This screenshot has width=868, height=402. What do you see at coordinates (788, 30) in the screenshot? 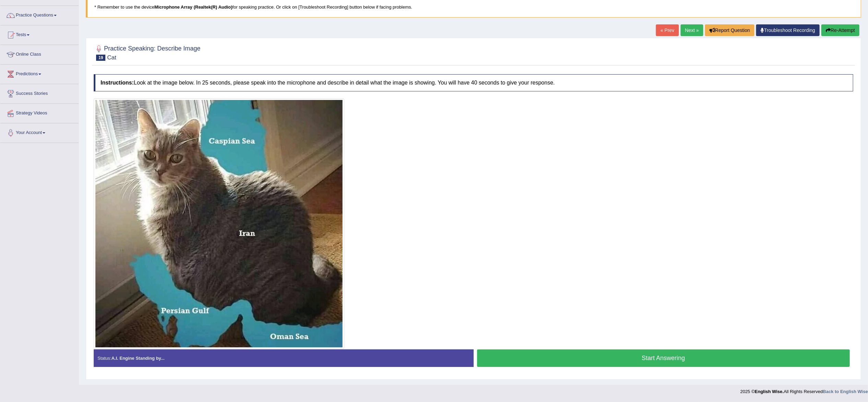
I see `a: Troubleshoot Recording` at bounding box center [788, 30].